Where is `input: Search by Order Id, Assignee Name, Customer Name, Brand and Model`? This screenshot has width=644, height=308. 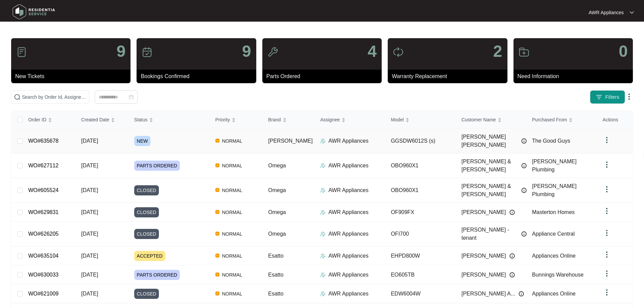
input: Search by Order Id, Assignee Name, Customer Name, Brand and Model is located at coordinates (54, 97).